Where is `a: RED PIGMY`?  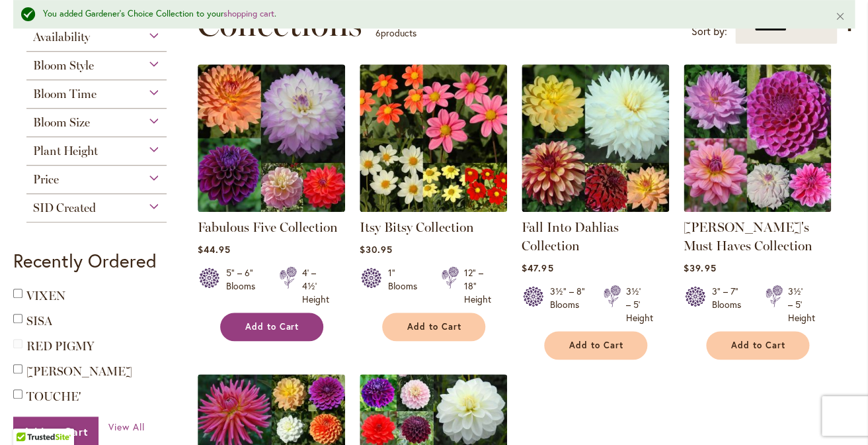 a: RED PIGMY is located at coordinates (60, 346).